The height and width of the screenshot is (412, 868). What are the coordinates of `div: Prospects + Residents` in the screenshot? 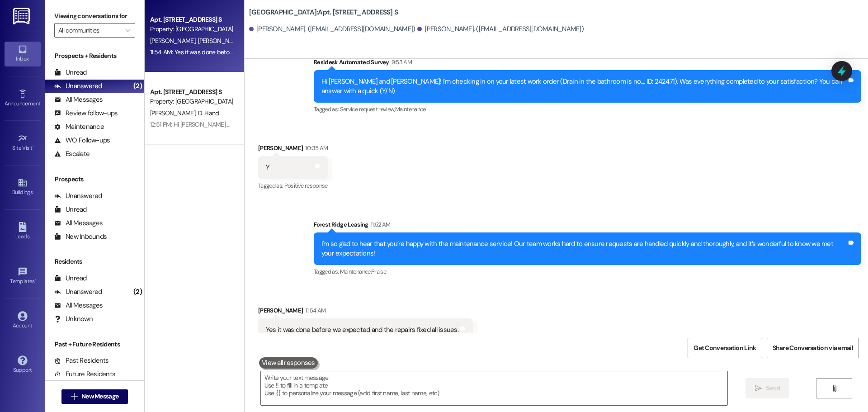 It's located at (95, 56).